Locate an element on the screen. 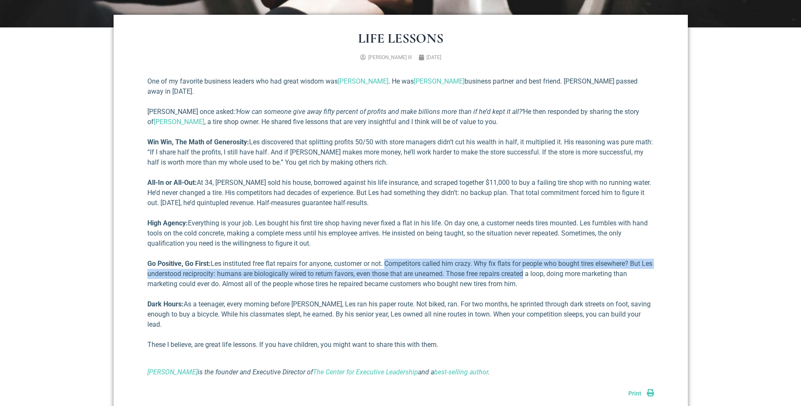  i: is the founder and Executive Director of and a . is located at coordinates (318, 372).